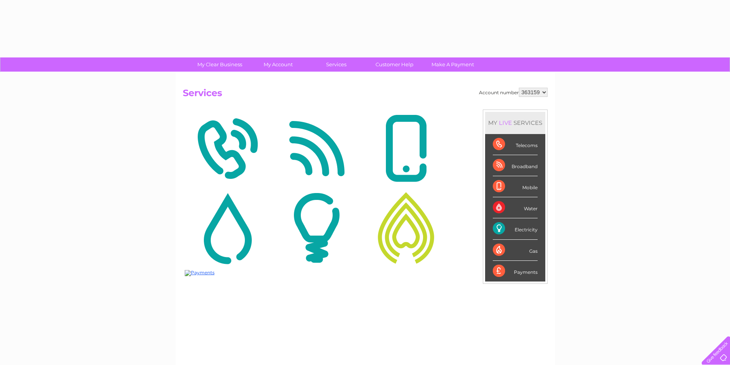 This screenshot has height=365, width=730. I want to click on a: Make A Payment, so click(452, 64).